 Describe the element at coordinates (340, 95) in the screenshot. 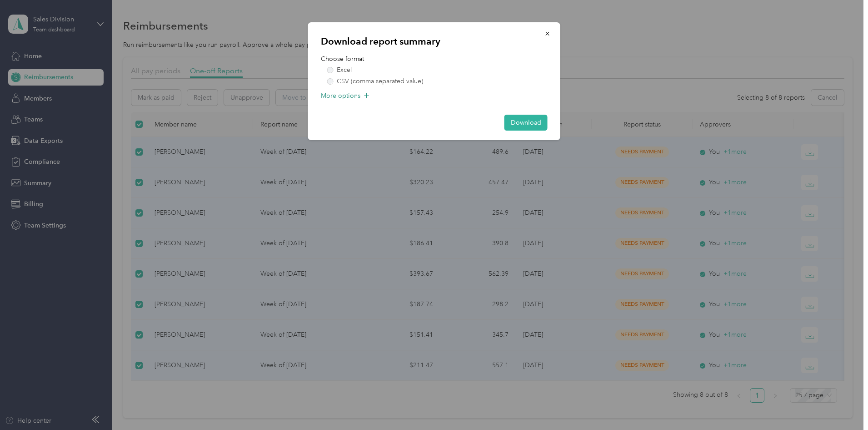

I see `span: More options` at that location.